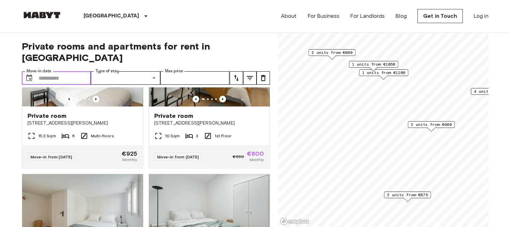  What do you see at coordinates (107, 71) in the screenshot?
I see `label: Type of stay` at bounding box center [107, 71].